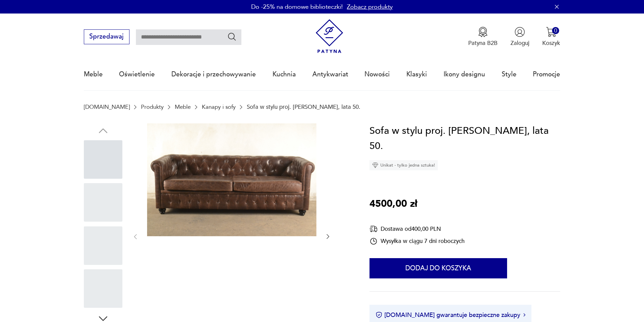 The width and height of the screenshot is (644, 322). What do you see at coordinates (520, 32) in the screenshot?
I see `img: Ikonka użytkownika` at bounding box center [520, 32].